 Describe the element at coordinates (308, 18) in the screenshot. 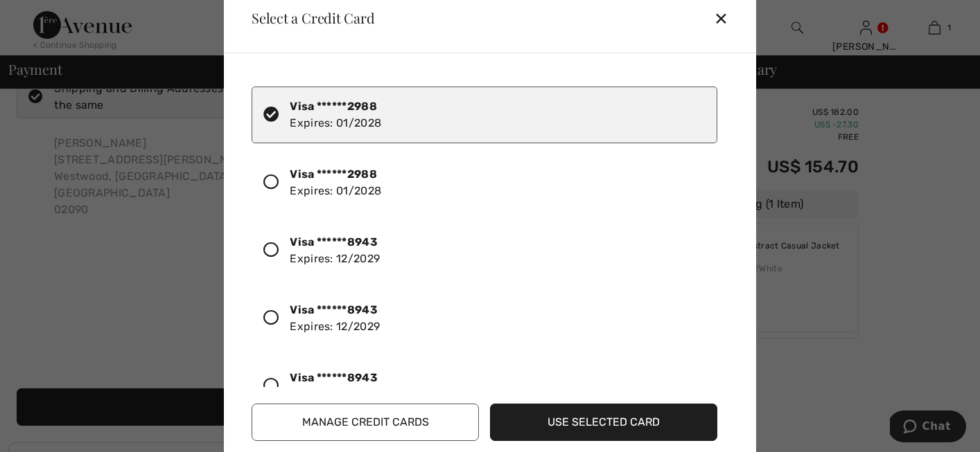

I see `div: Select a Credit Card` at that location.